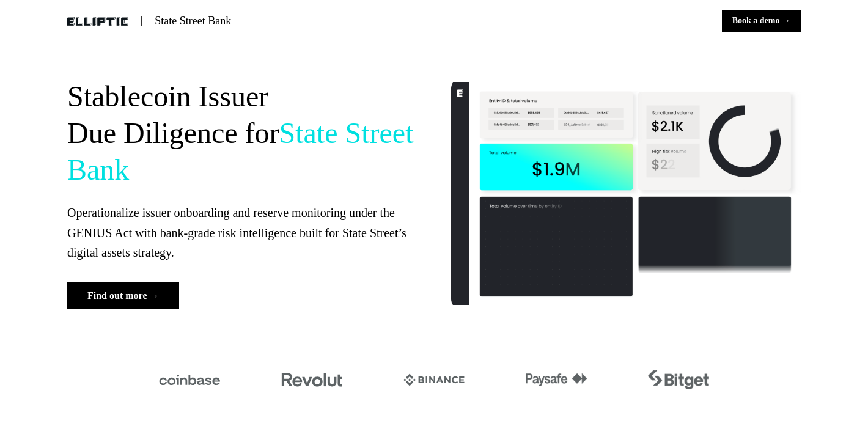 The image size is (868, 440). What do you see at coordinates (192, 21) in the screenshot?
I see `p: State Street Bank` at bounding box center [192, 21].